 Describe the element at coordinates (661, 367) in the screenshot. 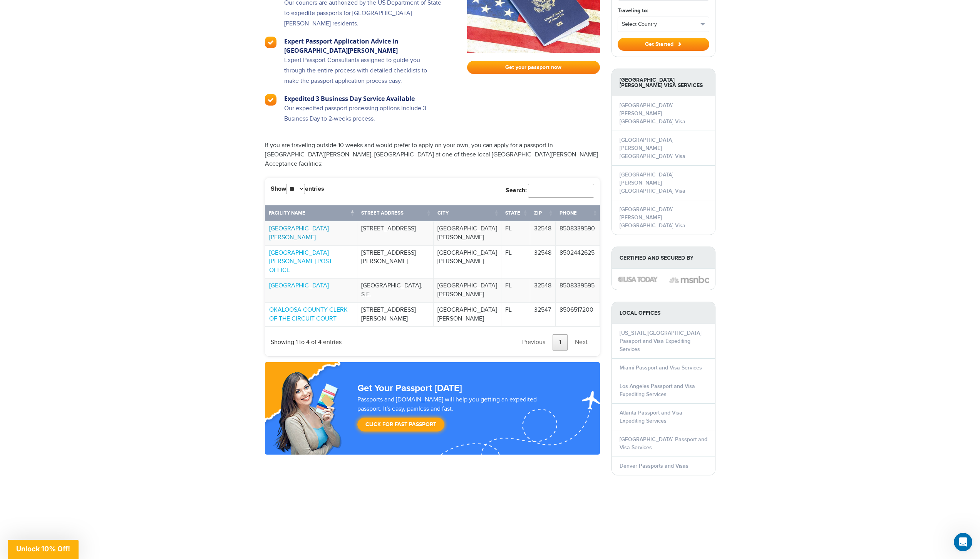

I see `a: Miami Passport and Visa Services` at that location.